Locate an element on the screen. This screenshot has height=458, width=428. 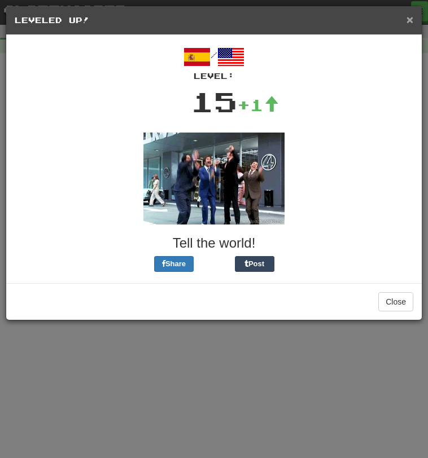
div: Level: is located at coordinates (214, 76).